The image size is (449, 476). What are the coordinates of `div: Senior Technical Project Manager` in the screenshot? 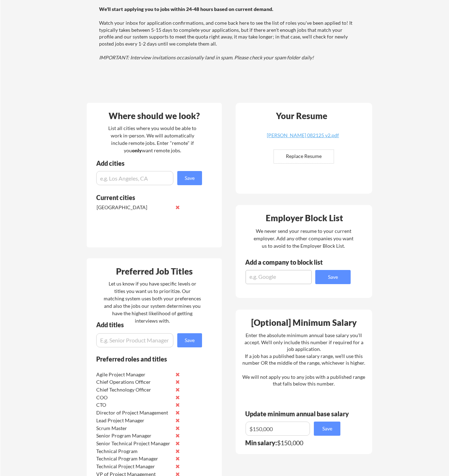 It's located at (133, 444).